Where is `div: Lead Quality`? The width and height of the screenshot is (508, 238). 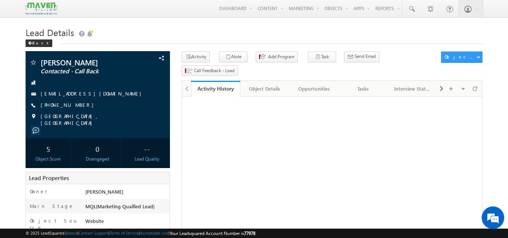
div: Lead Quality is located at coordinates (147, 159).